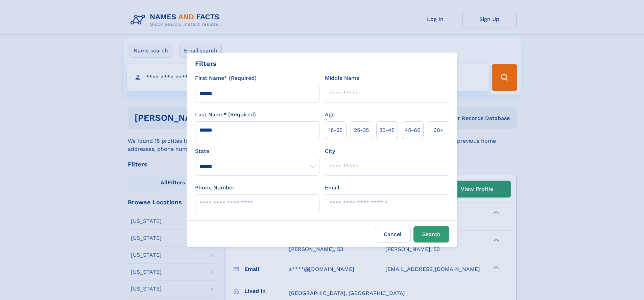 Image resolution: width=644 pixels, height=300 pixels. Describe the element at coordinates (226, 115) in the screenshot. I see `label: Last Name* (Required)` at that location.